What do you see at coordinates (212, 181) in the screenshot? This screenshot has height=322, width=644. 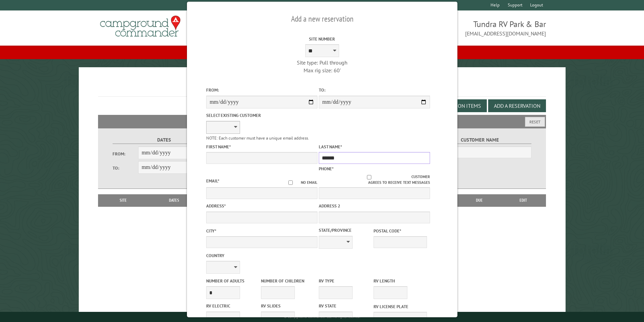 I see `label: Email` at bounding box center [212, 181].